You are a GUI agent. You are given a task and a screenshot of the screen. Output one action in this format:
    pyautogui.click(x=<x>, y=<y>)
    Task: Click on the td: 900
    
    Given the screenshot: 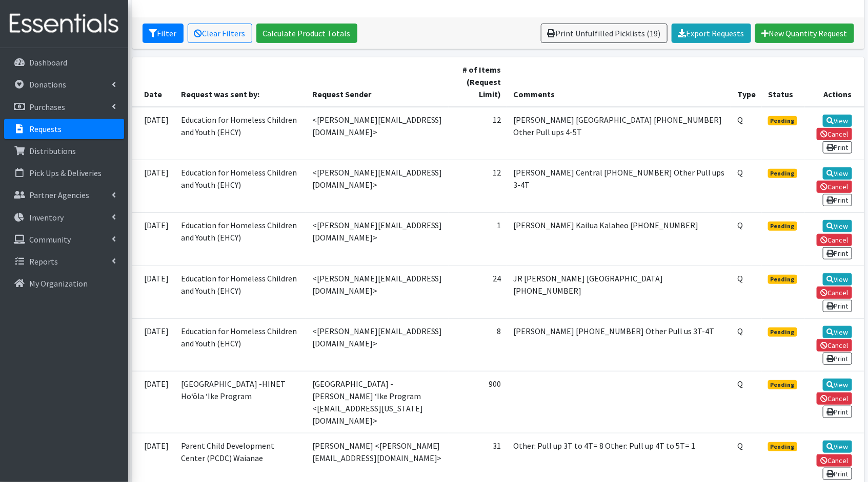 What is the action you would take?
    pyautogui.click(x=478, y=402)
    